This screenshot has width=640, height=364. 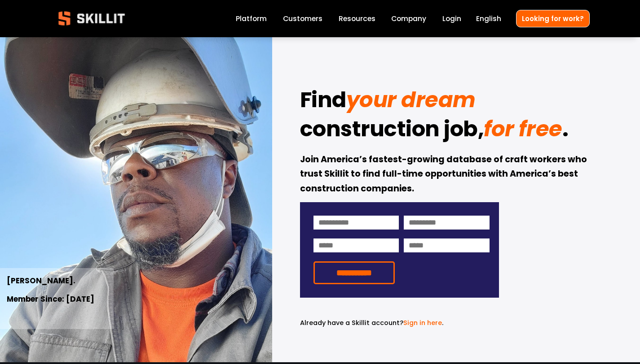 What do you see at coordinates (489, 18) in the screenshot?
I see `div: language picker` at bounding box center [489, 18].